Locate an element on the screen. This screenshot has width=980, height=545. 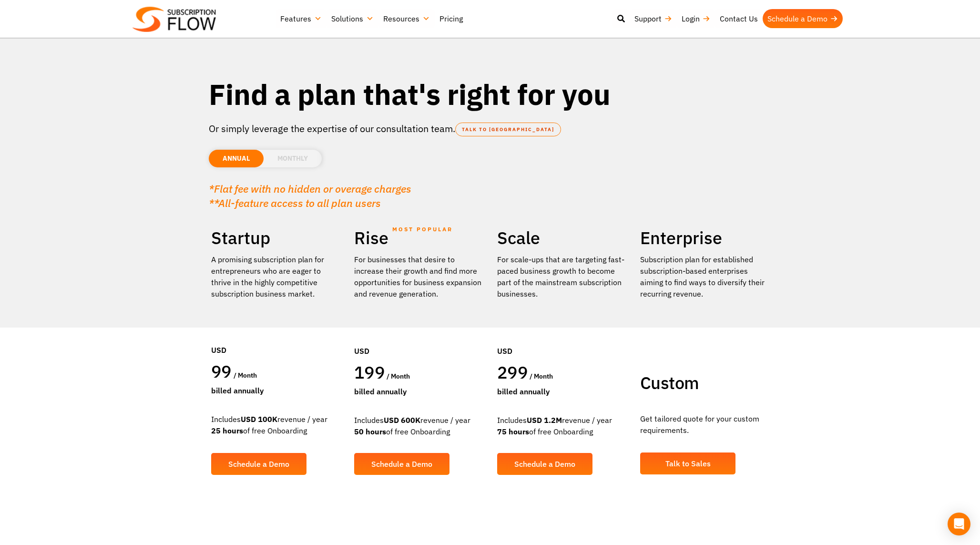
div: For businesses that desire to increase their growth and find more opportunities for business expa... is located at coordinates (419, 277).